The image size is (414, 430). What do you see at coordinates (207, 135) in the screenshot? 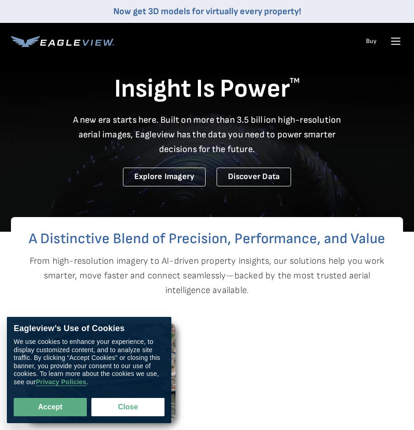
I see `p: A new era starts here. Built on more than 3.5 billion high-resolution aerial images, Eagleview ha...` at bounding box center [207, 135].